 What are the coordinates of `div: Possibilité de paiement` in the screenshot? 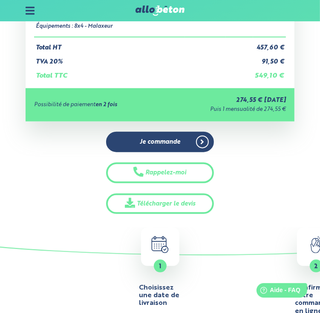 It's located at (100, 105).